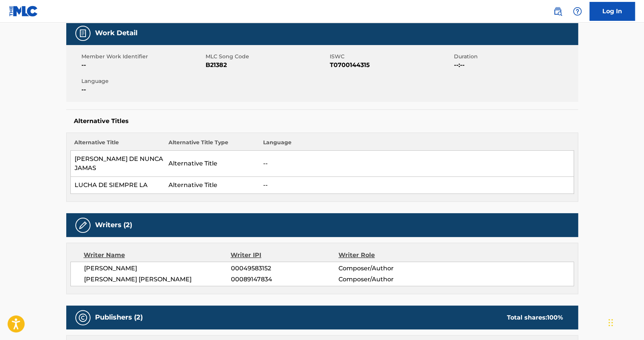 Image resolution: width=644 pixels, height=340 pixels. I want to click on span: Duration, so click(515, 56).